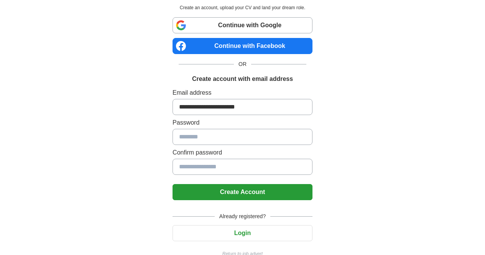 This screenshot has height=255, width=485. Describe the element at coordinates (242, 233) in the screenshot. I see `button: Login` at that location.